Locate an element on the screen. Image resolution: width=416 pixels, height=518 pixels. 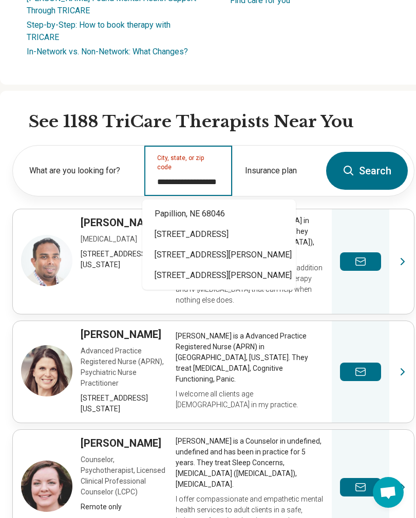
div: Suggestions is located at coordinates (219, 245).